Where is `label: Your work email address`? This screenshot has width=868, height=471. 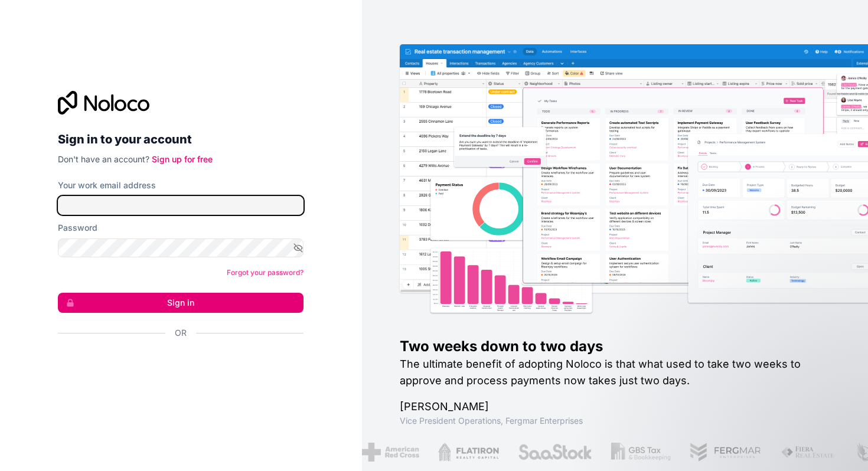 label: Your work email address is located at coordinates (107, 185).